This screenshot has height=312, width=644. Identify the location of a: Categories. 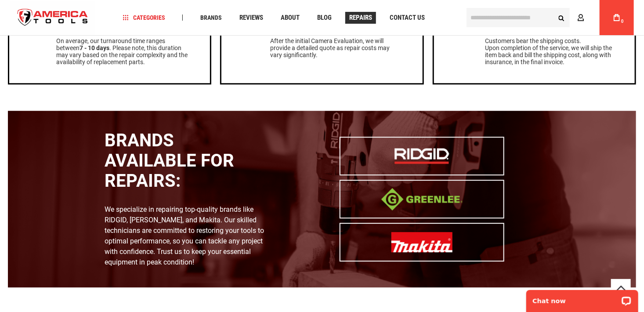
(144, 18).